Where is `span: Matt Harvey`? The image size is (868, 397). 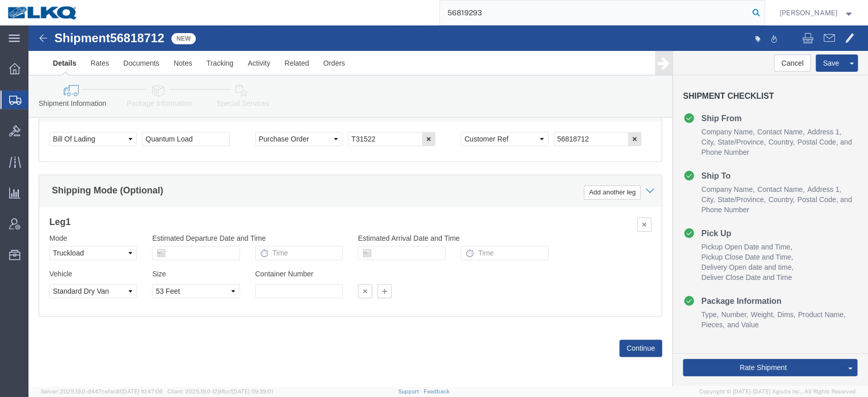 span: Matt Harvey is located at coordinates (809, 13).